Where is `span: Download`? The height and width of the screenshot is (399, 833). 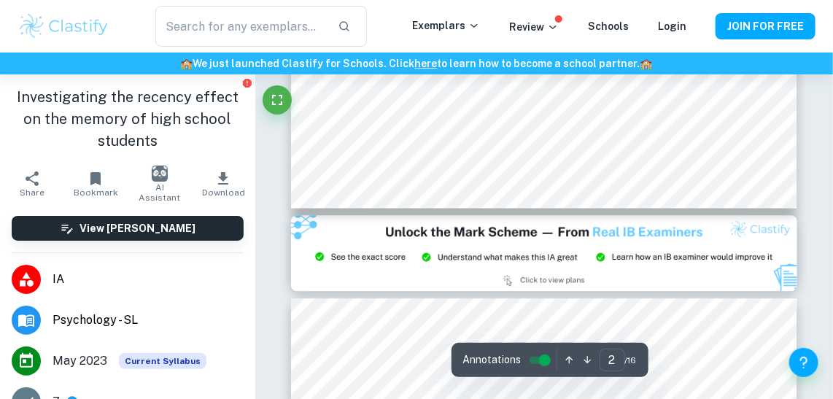
span: Download is located at coordinates (223, 193).